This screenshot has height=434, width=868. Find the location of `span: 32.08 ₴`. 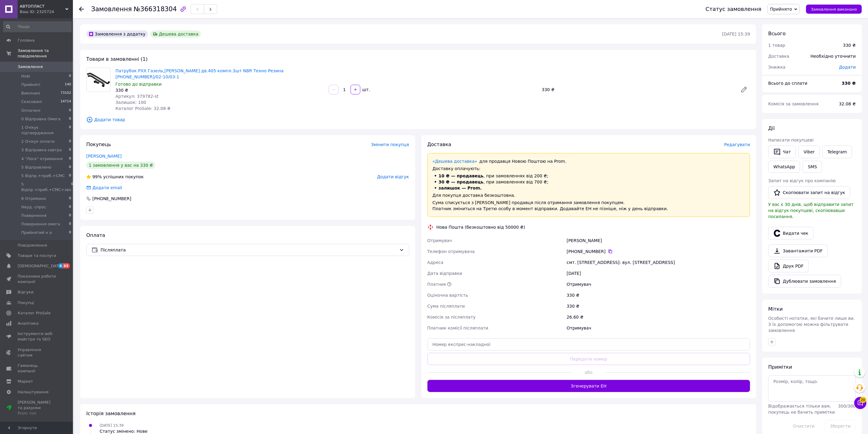

span: 32.08 ₴ is located at coordinates (847, 104).